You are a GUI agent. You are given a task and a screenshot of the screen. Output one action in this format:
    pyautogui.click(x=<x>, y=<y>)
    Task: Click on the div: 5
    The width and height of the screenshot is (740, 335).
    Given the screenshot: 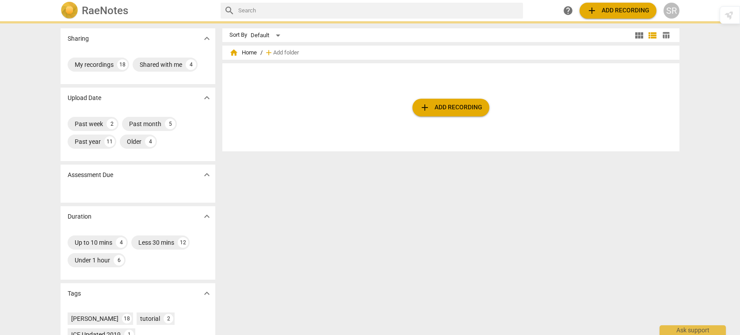 What is the action you would take?
    pyautogui.click(x=170, y=124)
    